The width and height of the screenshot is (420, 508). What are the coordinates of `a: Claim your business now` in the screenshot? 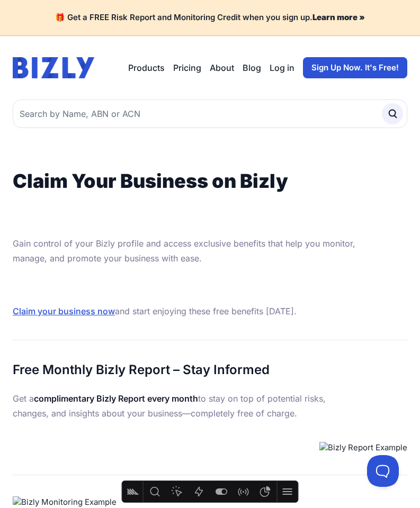 It's located at (64, 311).